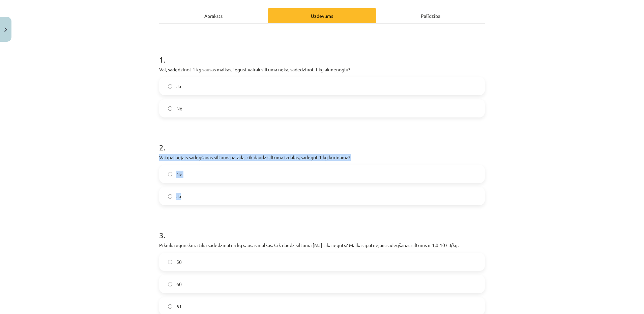 The height and width of the screenshot is (314, 644). What do you see at coordinates (179, 262) in the screenshot?
I see `span: 50` at bounding box center [179, 262].